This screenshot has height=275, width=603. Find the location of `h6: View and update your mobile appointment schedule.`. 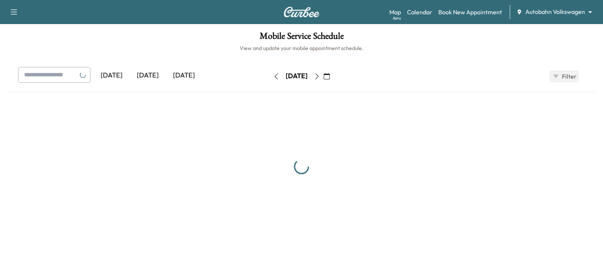

h6: View and update your mobile appointment schedule. is located at coordinates (301, 48).